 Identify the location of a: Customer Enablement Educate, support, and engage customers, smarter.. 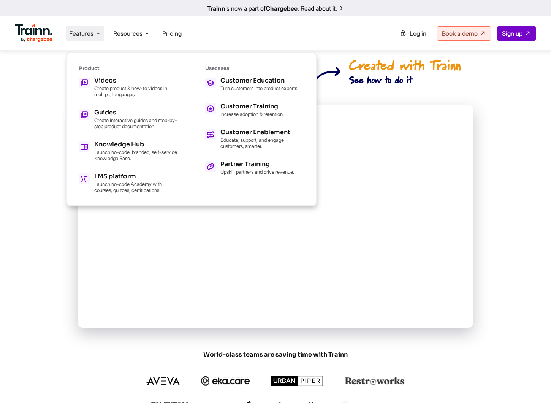
(255, 139).